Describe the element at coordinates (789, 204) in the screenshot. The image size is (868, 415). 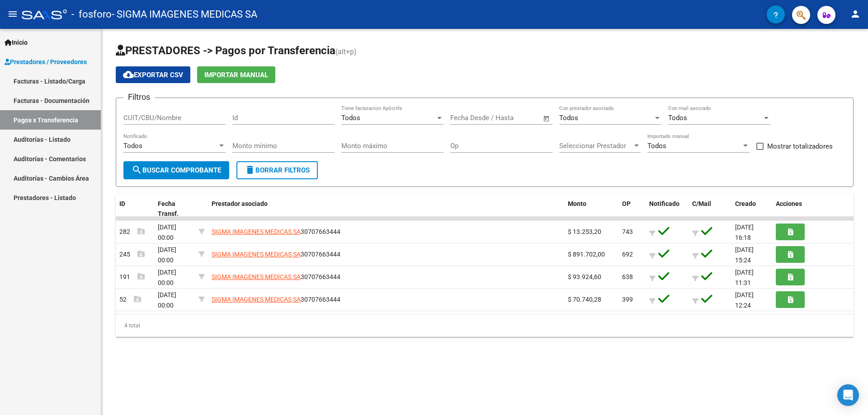
I see `span: Acciones` at that location.